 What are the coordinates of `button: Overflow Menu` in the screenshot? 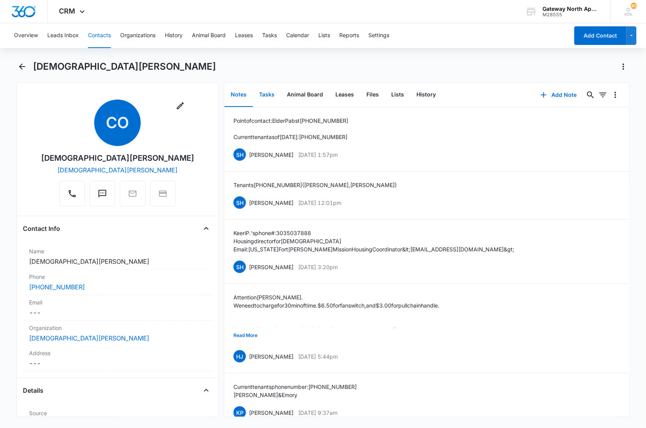 It's located at (615, 95).